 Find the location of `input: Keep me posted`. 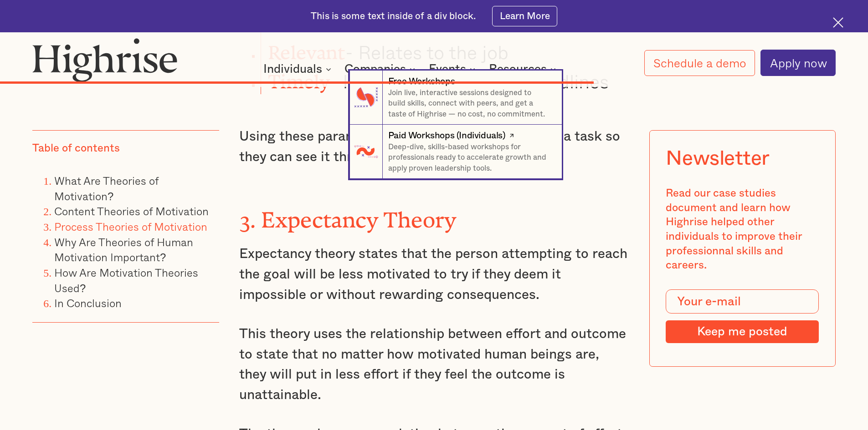

input: Keep me posted is located at coordinates (742, 332).